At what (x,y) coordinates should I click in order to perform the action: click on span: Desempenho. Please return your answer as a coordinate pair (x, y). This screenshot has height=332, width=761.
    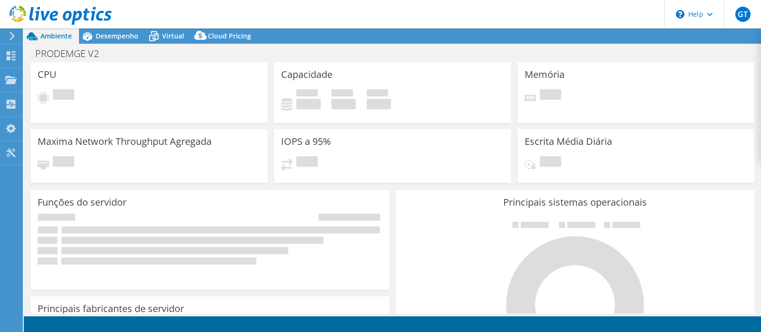
    Looking at the image, I should click on (117, 36).